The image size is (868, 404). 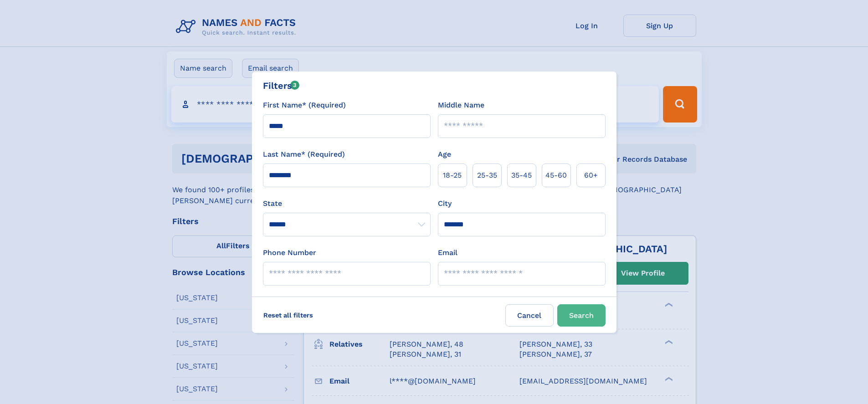 I want to click on label: Email, so click(x=447, y=253).